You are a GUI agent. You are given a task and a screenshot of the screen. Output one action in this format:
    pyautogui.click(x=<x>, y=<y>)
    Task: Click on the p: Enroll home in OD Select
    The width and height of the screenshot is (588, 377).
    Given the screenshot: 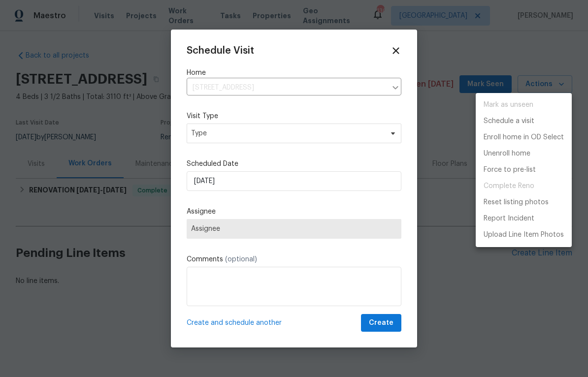 What is the action you would take?
    pyautogui.click(x=524, y=138)
    